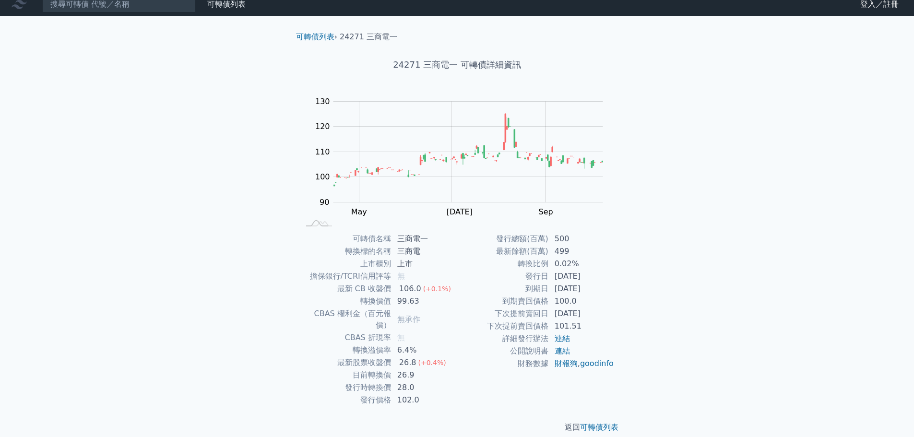  I want to click on td: 上市櫃別, so click(345, 264).